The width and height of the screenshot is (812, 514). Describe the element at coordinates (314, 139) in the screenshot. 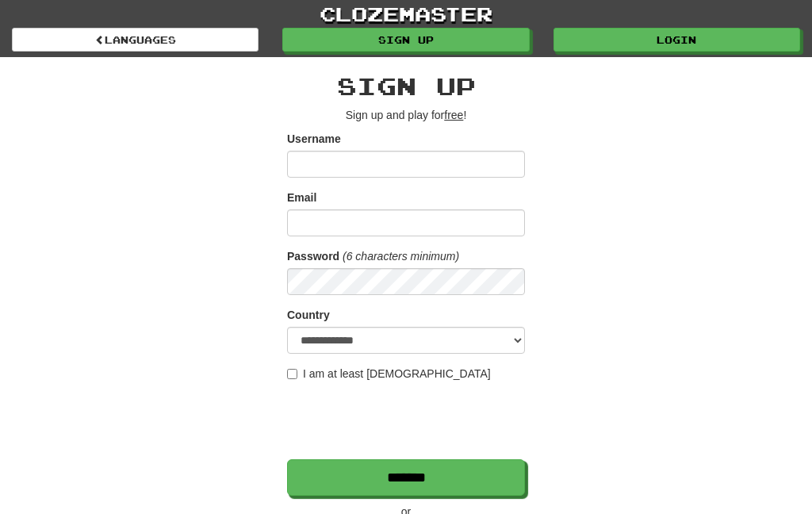

I see `label: Username` at that location.